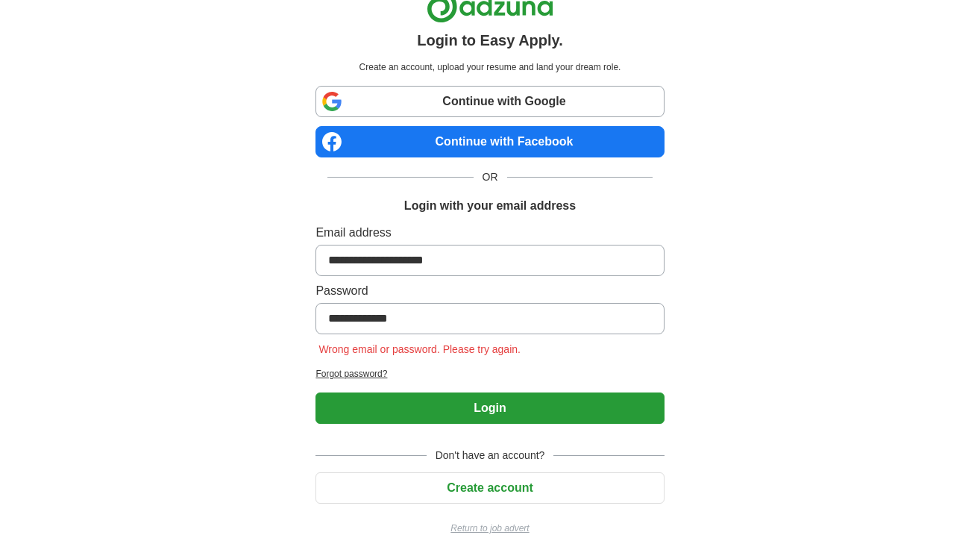  Describe the element at coordinates (490, 374) in the screenshot. I see `a: Forgot password?` at that location.